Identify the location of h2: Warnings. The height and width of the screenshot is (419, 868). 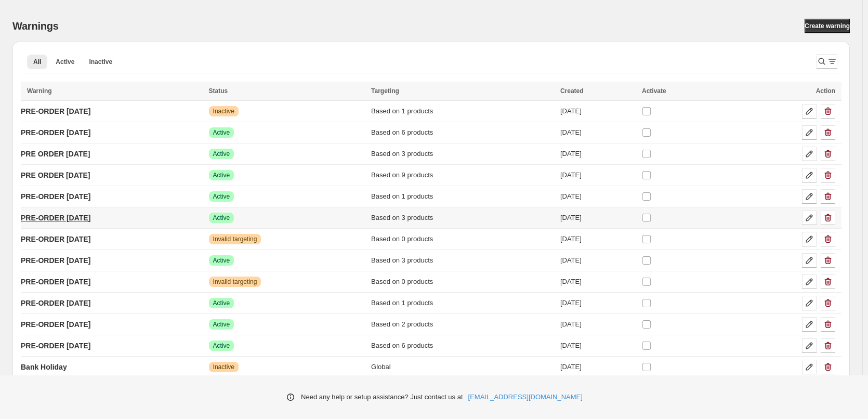
(36, 26).